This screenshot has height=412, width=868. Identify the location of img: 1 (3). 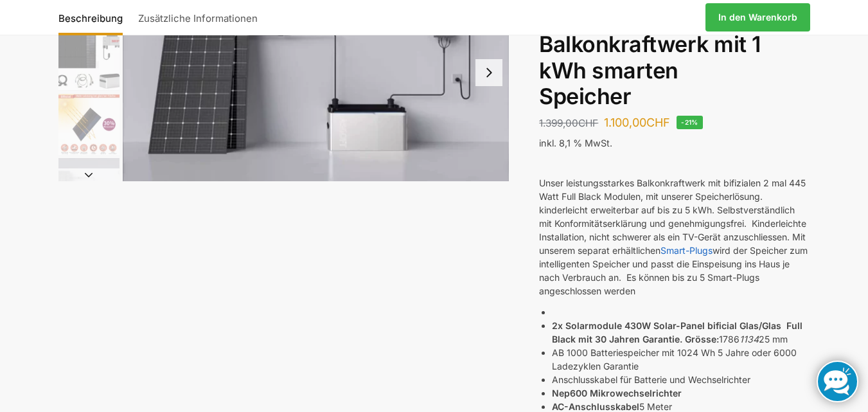
(89, 188).